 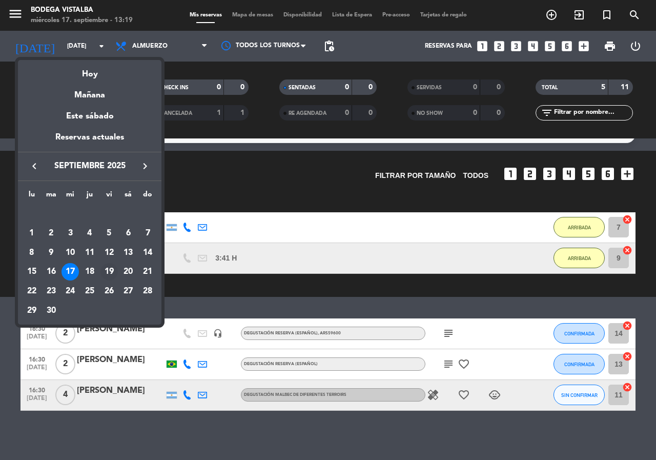 I want to click on th: viernes, so click(x=109, y=196).